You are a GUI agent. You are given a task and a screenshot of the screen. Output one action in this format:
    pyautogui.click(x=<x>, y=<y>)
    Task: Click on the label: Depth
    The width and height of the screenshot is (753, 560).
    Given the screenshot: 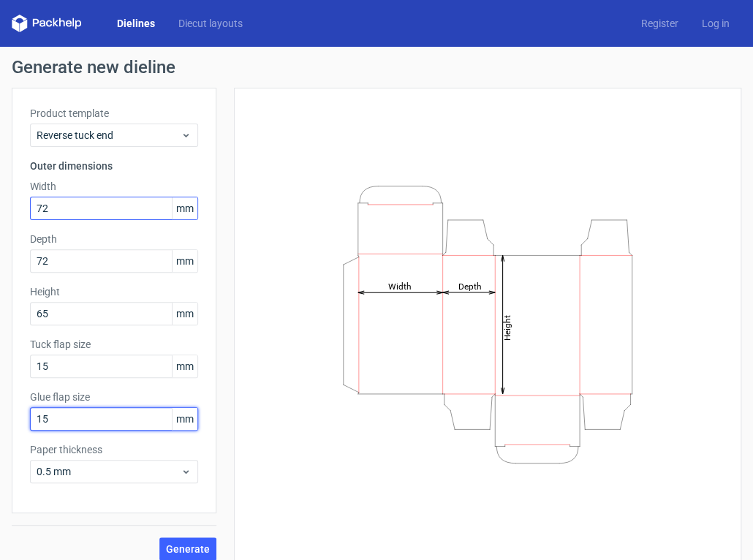 What is the action you would take?
    pyautogui.click(x=114, y=239)
    